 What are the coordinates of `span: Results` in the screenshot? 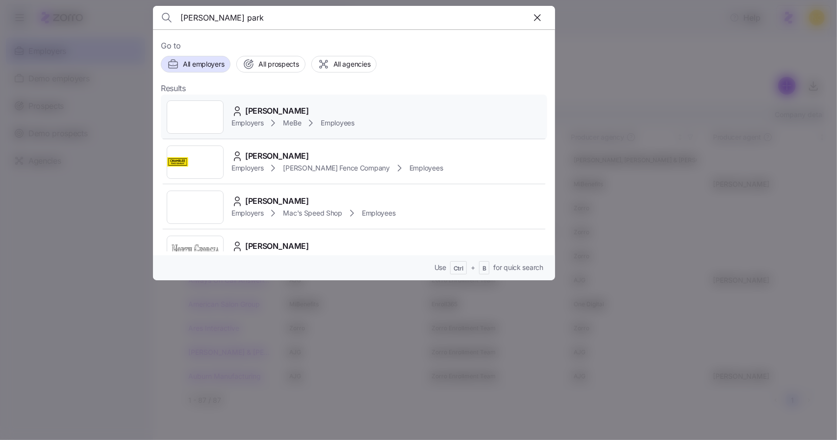 It's located at (173, 88).